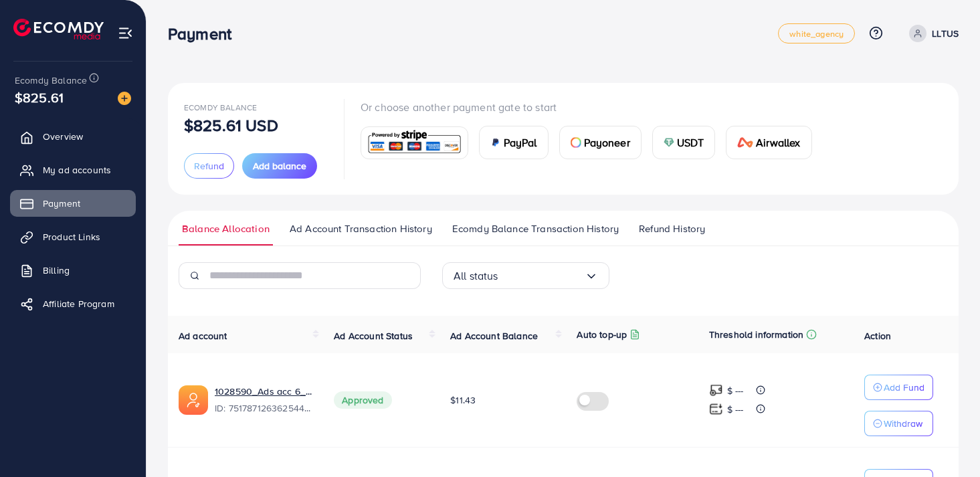 Image resolution: width=980 pixels, height=477 pixels. I want to click on p: Withdraw, so click(903, 424).